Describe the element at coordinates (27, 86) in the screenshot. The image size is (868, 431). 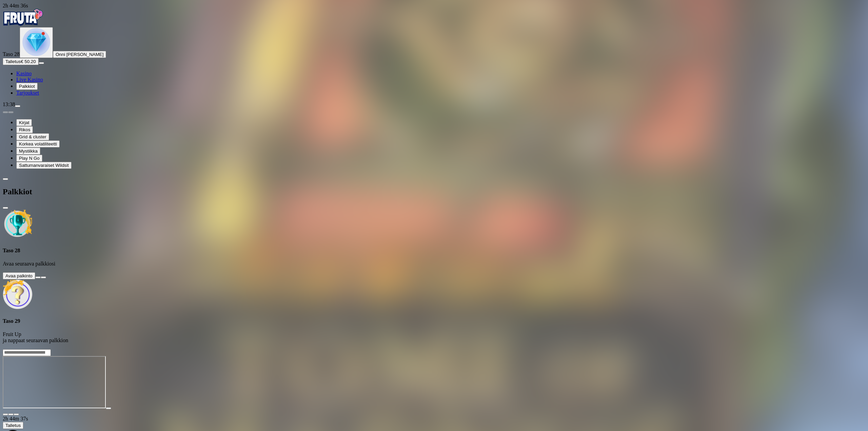
I see `button: Palkkiot` at that location.